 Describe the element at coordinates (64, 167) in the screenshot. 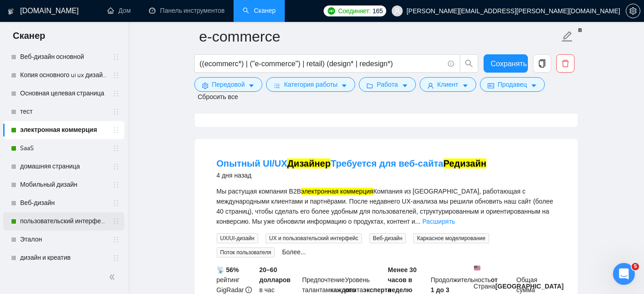

I see `a: домашняя страница` at that location.